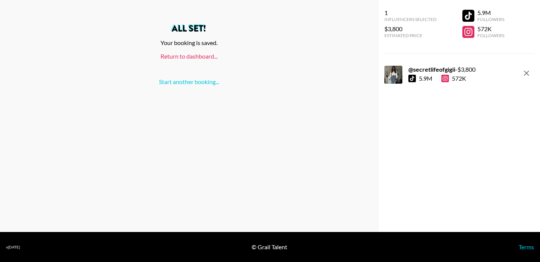 The image size is (540, 262). I want to click on div: Your booking is saved., so click(189, 43).